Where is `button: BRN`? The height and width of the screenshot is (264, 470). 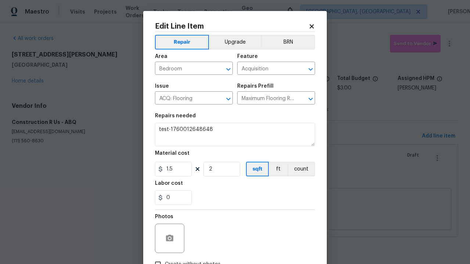 button: BRN is located at coordinates (288, 42).